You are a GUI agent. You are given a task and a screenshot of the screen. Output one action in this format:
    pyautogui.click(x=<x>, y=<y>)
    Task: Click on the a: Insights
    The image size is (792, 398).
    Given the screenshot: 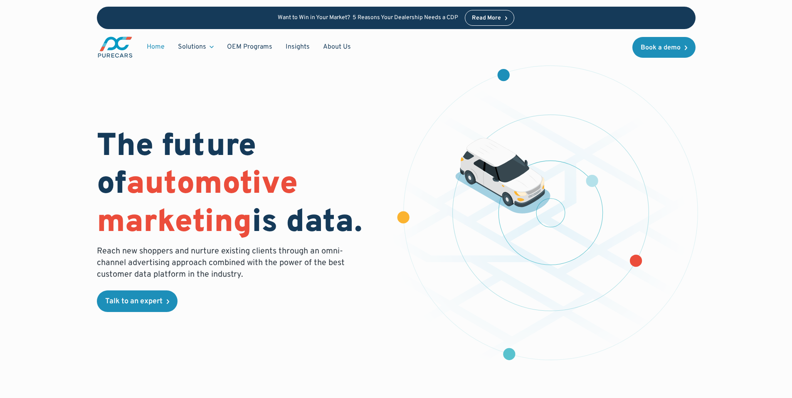 What is the action you would take?
    pyautogui.click(x=298, y=47)
    